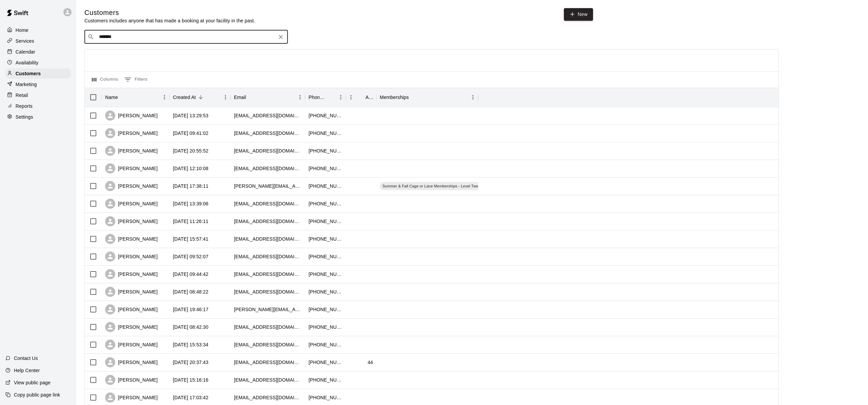 Image resolution: width=868 pixels, height=405 pixels. What do you see at coordinates (38, 63) in the screenshot?
I see `a: Availability` at bounding box center [38, 63].